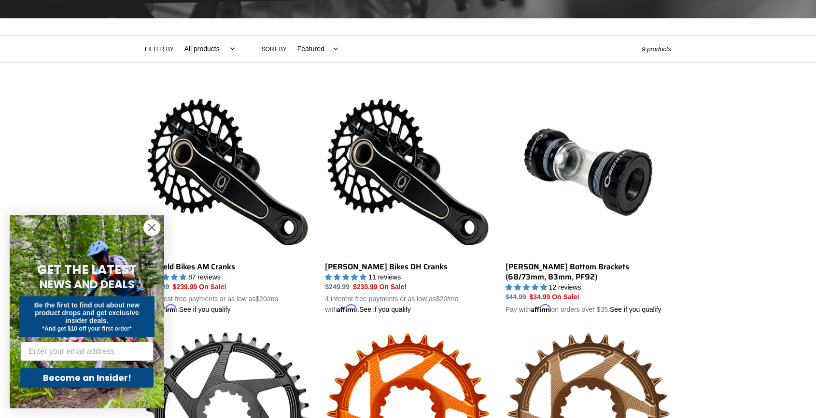  What do you see at coordinates (274, 49) in the screenshot?
I see `label: Sort by` at bounding box center [274, 49].